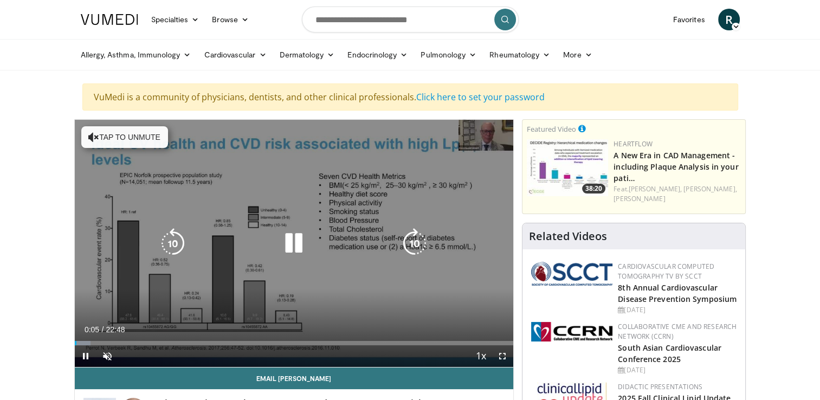  Describe the element at coordinates (235, 55) in the screenshot. I see `a: Cardiovascular` at that location.